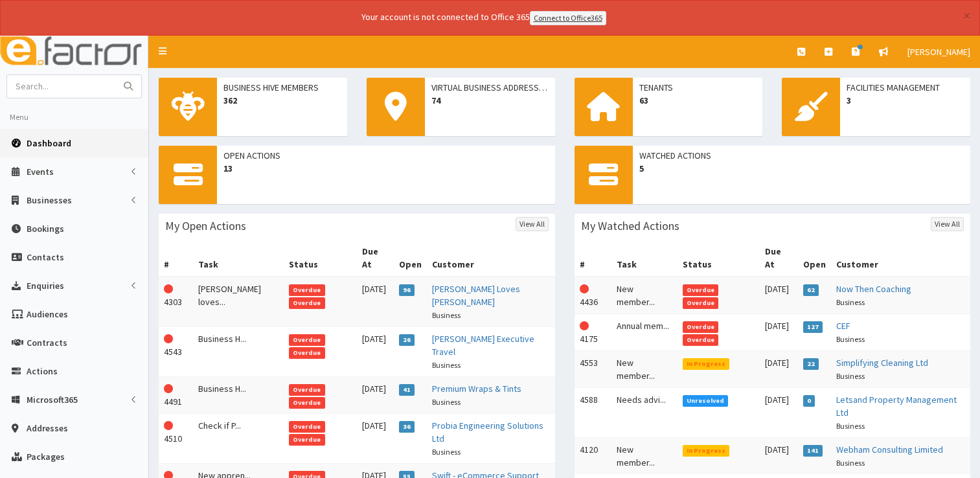  What do you see at coordinates (889, 449) in the screenshot?
I see `a: Webham Consulting Limited` at bounding box center [889, 449].